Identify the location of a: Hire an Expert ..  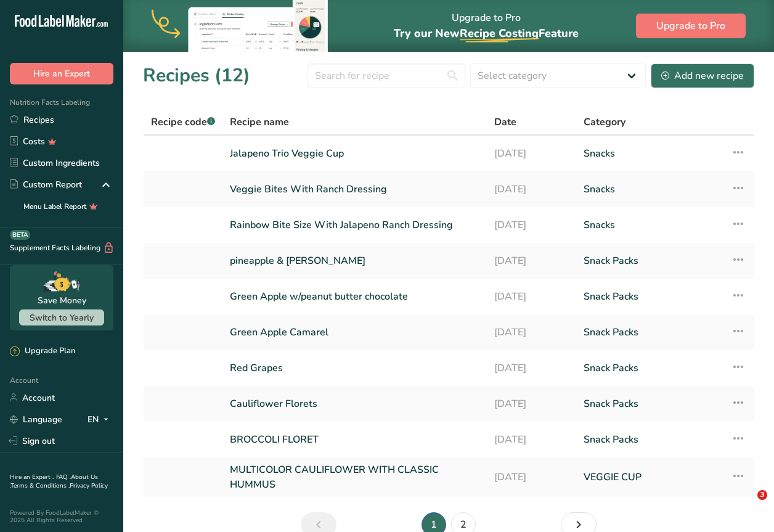
(32, 477).